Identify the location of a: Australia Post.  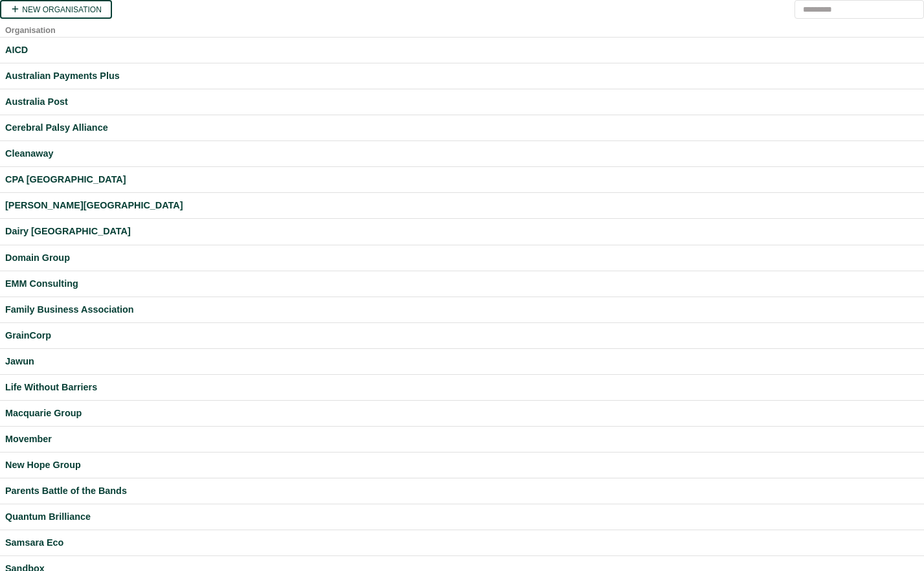
(462, 102).